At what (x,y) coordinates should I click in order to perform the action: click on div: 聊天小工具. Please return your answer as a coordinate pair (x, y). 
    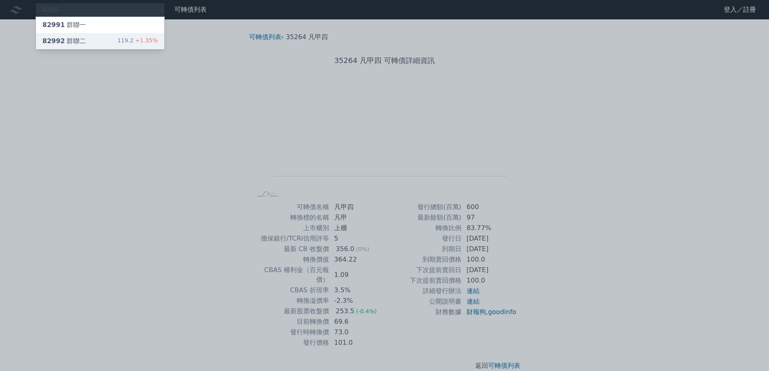
    Looking at the image, I should click on (749, 352).